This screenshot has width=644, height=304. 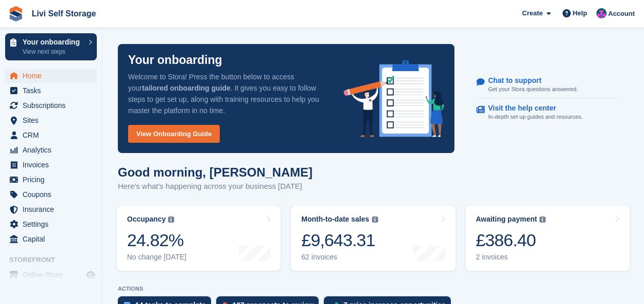 What do you see at coordinates (91, 275) in the screenshot?
I see `a: Preview store` at bounding box center [91, 275].